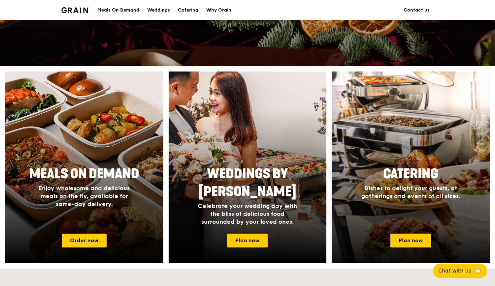  Describe the element at coordinates (158, 10) in the screenshot. I see `div: Weddings` at that location.